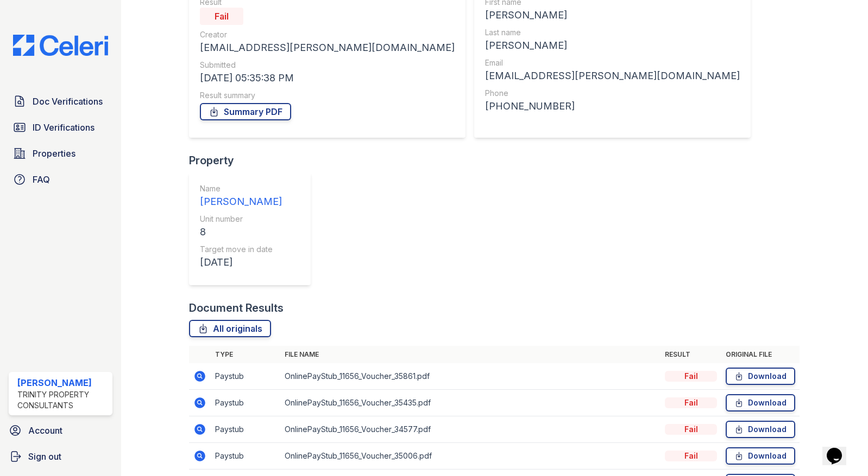 The height and width of the screenshot is (476, 868). I want to click on span: Sign out, so click(44, 457).